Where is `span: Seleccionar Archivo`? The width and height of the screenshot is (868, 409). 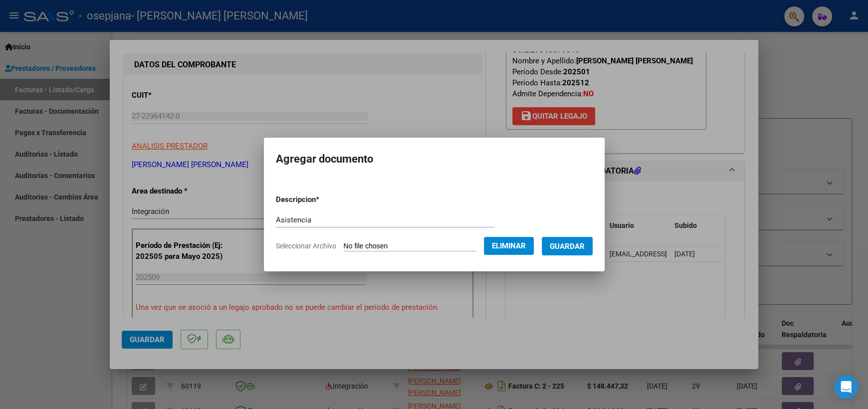
span: Seleccionar Archivo is located at coordinates (306, 246).